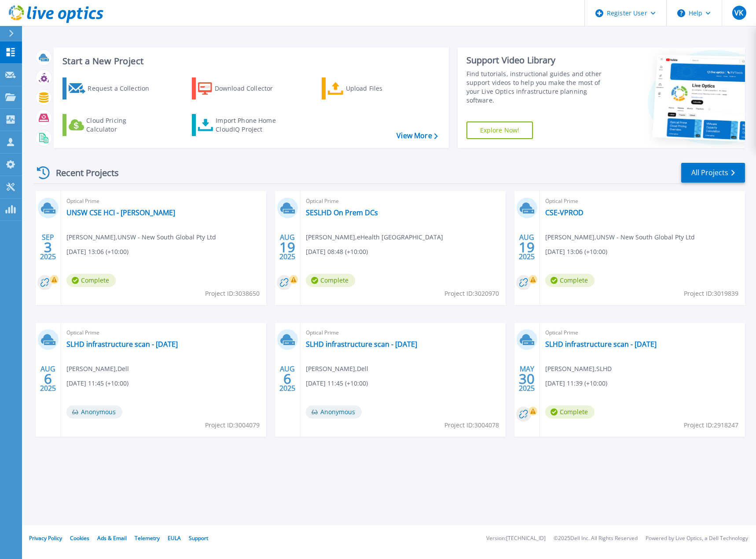 This screenshot has height=559, width=756. I want to click on div: SEP 2025, so click(48, 247).